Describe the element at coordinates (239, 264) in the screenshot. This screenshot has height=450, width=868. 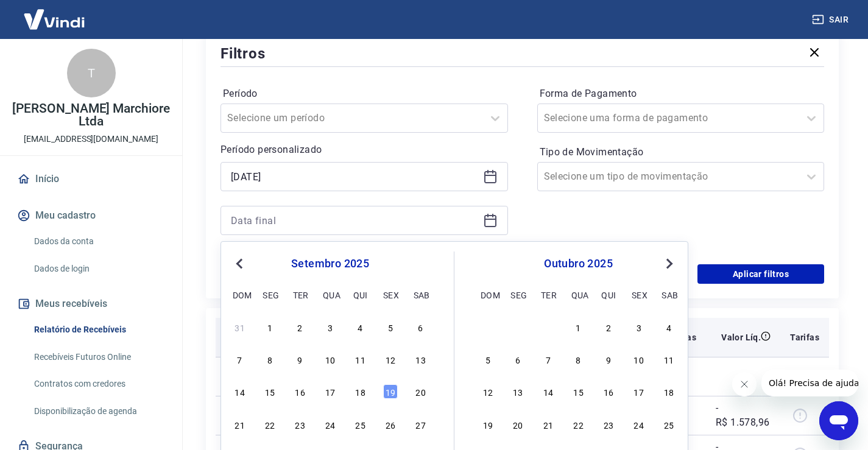
I see `button: Previous Month` at that location.